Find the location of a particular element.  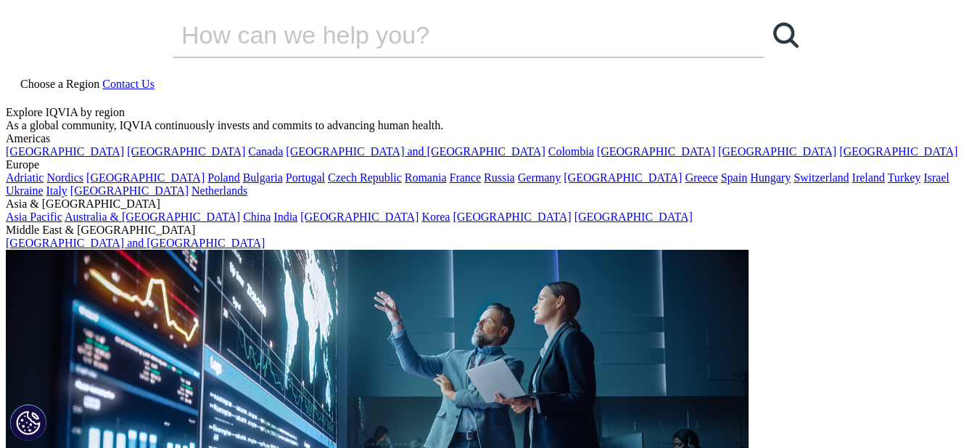

a: France is located at coordinates (466, 177).